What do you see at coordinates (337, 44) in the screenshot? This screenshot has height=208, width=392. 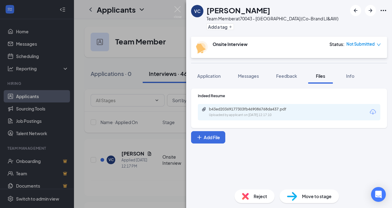 I see `div: Status :` at bounding box center [337, 44].